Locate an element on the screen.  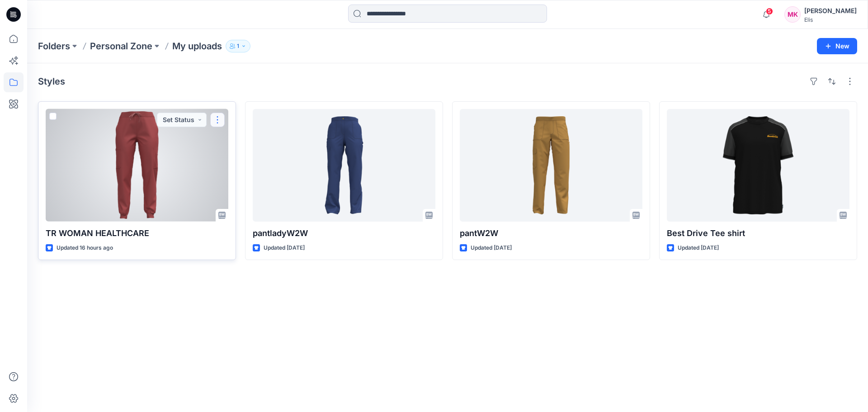
button: 1 is located at coordinates (238, 46).